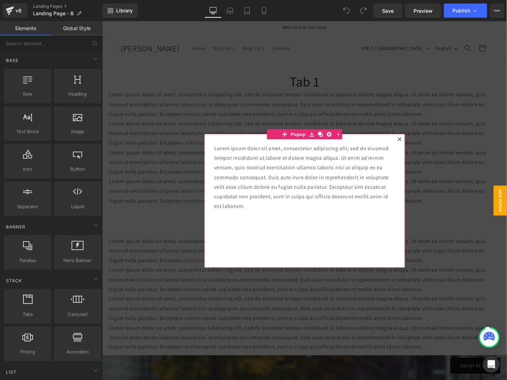 Image resolution: width=507 pixels, height=380 pixels. Describe the element at coordinates (15, 11) in the screenshot. I see `a: v6` at that location.